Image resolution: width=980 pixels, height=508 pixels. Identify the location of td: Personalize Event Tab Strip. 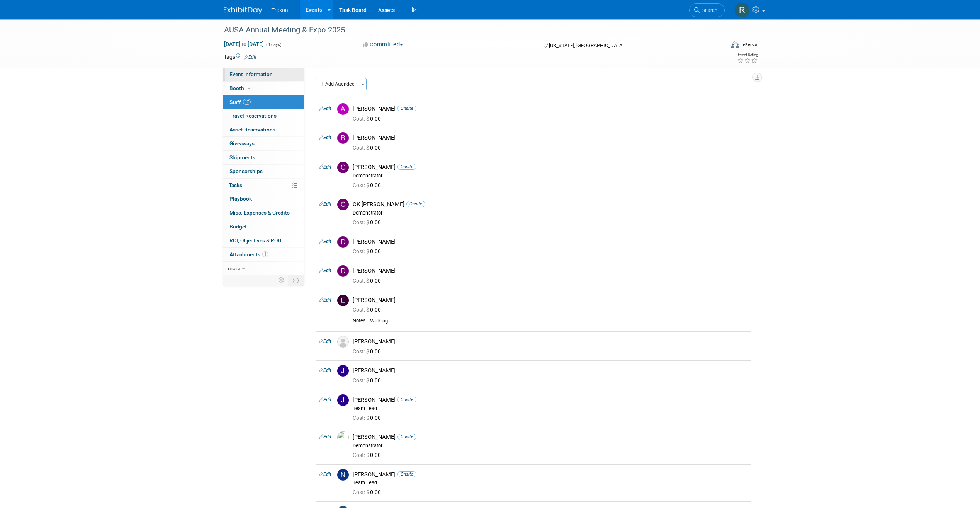
(281, 281).